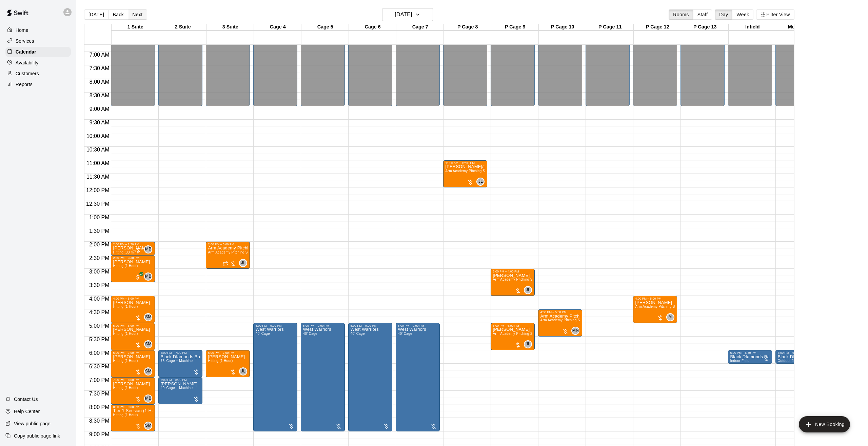 This screenshot has height=446, width=868. Describe the element at coordinates (228, 244) in the screenshot. I see `div: 2:00 PM – 3:00 PM` at that location.